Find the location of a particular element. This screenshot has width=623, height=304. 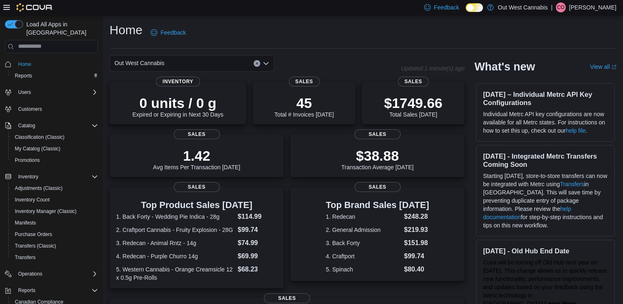

button: Home is located at coordinates (51, 64).